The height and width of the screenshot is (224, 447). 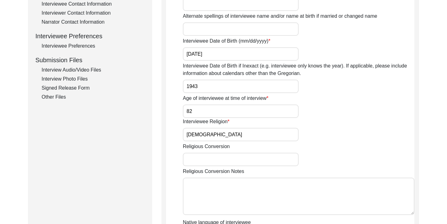 What do you see at coordinates (280, 16) in the screenshot?
I see `label: Alternate spellings of interviewee name and/or name at birth if married or changed name` at bounding box center [280, 16].